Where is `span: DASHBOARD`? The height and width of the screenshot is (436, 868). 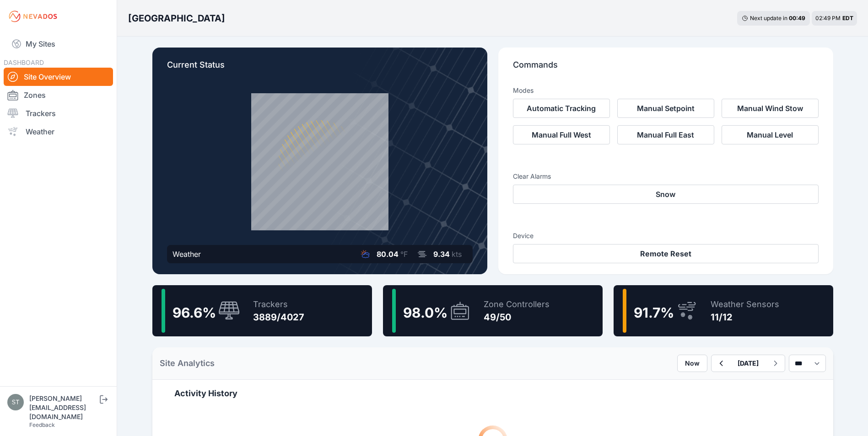
span: DASHBOARD is located at coordinates (24, 62).